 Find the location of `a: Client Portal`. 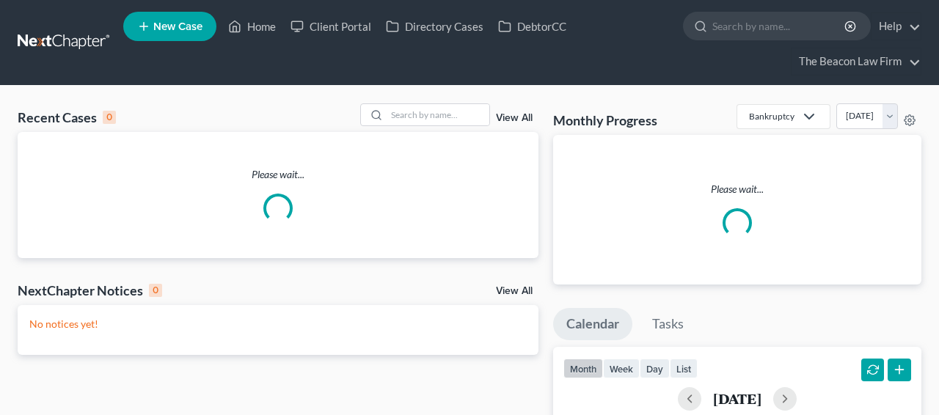

a: Client Portal is located at coordinates (331, 26).